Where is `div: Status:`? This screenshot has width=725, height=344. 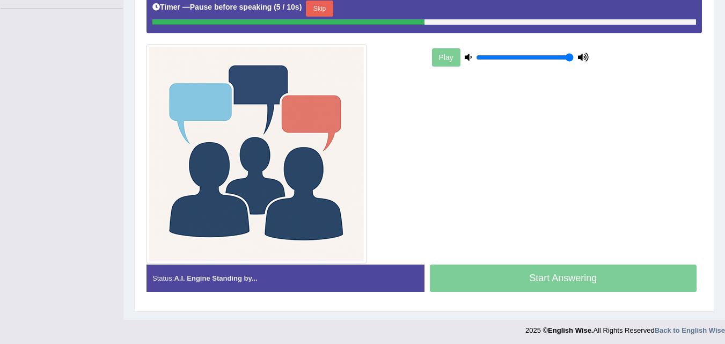
div: Status: is located at coordinates (286, 278).